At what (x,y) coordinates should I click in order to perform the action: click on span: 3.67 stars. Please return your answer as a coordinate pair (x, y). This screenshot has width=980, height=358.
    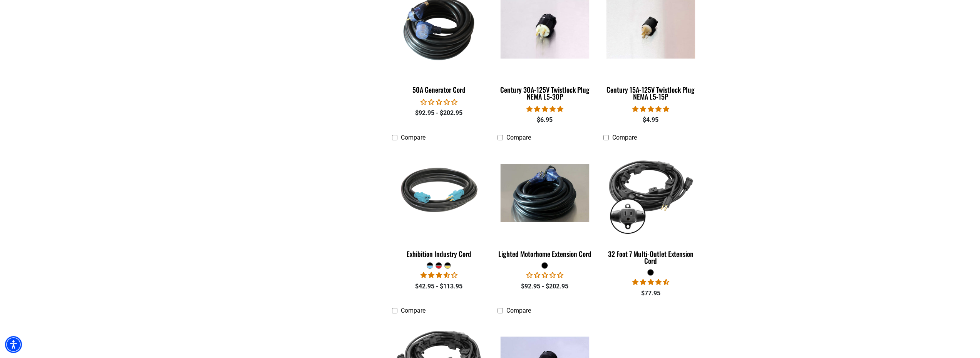
    Looking at the image, I should click on (439, 275).